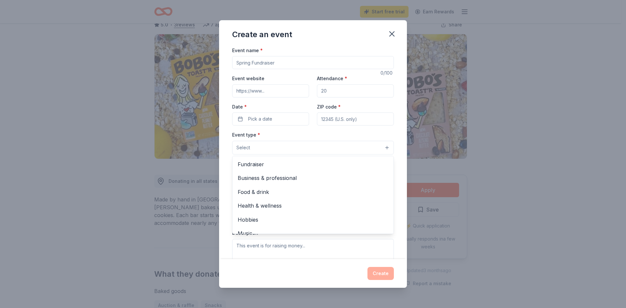 The image size is (626, 308). I want to click on span: Business & professional, so click(313, 178).